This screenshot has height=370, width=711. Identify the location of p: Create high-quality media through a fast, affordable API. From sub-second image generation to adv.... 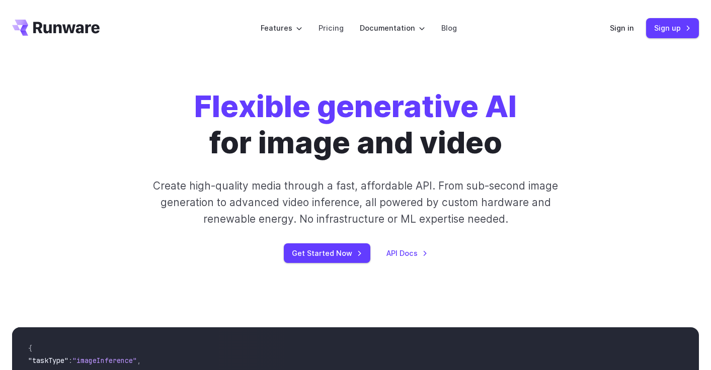
(356, 203).